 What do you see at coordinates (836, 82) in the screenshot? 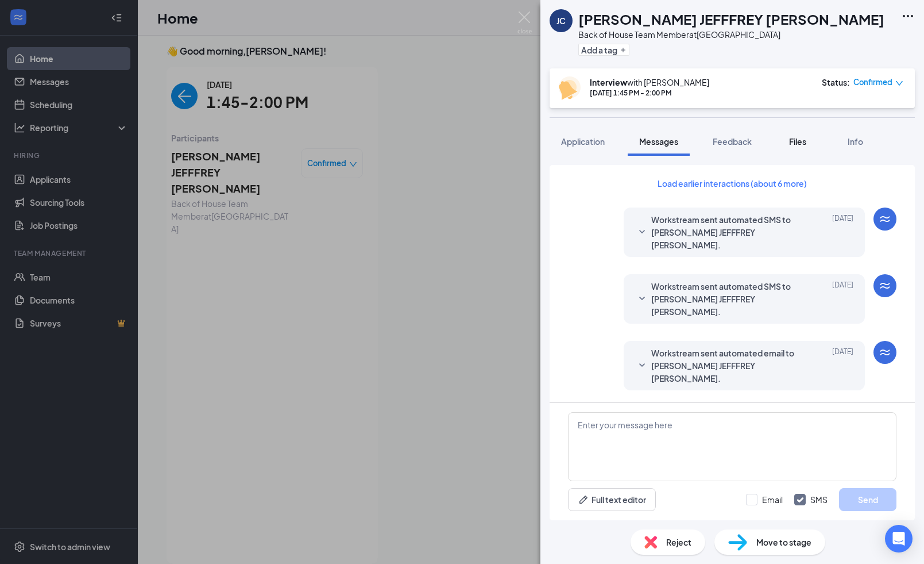
I see `div: Status :` at bounding box center [836, 82].